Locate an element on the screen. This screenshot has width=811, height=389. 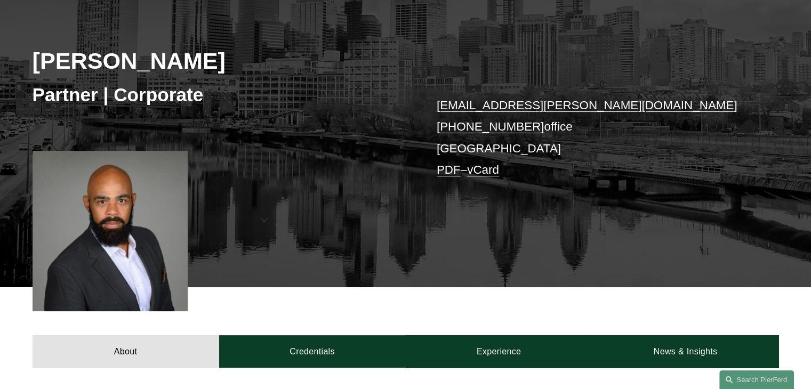
a: vCard is located at coordinates (483, 170).